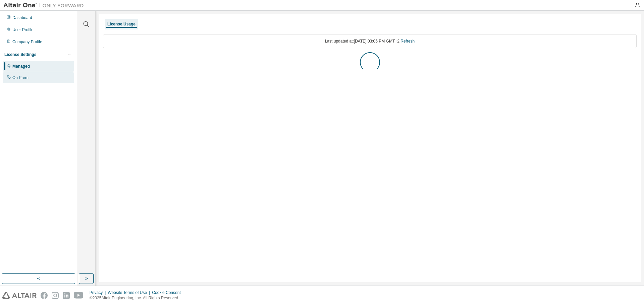  Describe the element at coordinates (130, 293) in the screenshot. I see `div: Website Terms of Use` at that location.